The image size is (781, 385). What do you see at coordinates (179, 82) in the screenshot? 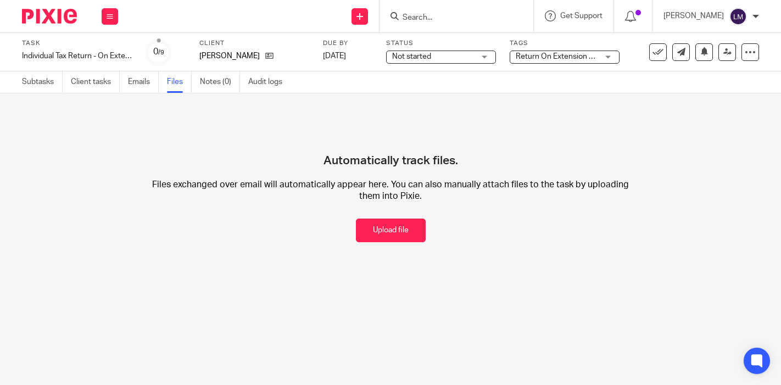
I see `a: Files` at bounding box center [179, 82].